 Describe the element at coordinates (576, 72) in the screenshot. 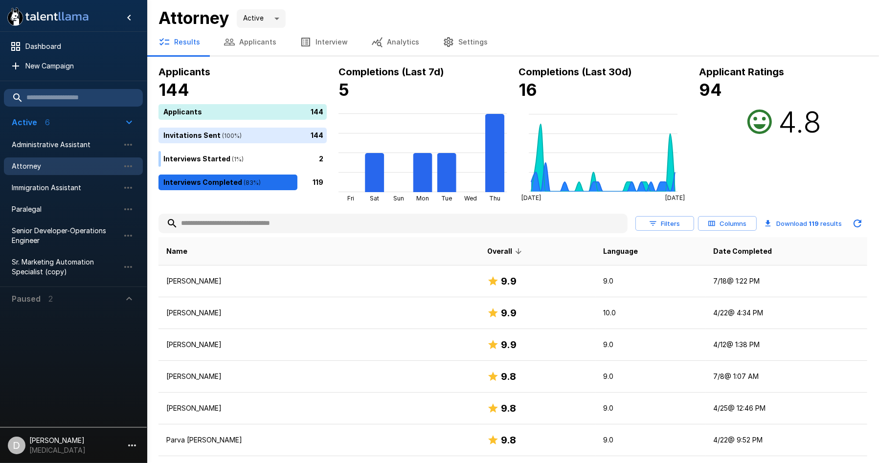

I see `b: Completions (Last 30d)` at that location.